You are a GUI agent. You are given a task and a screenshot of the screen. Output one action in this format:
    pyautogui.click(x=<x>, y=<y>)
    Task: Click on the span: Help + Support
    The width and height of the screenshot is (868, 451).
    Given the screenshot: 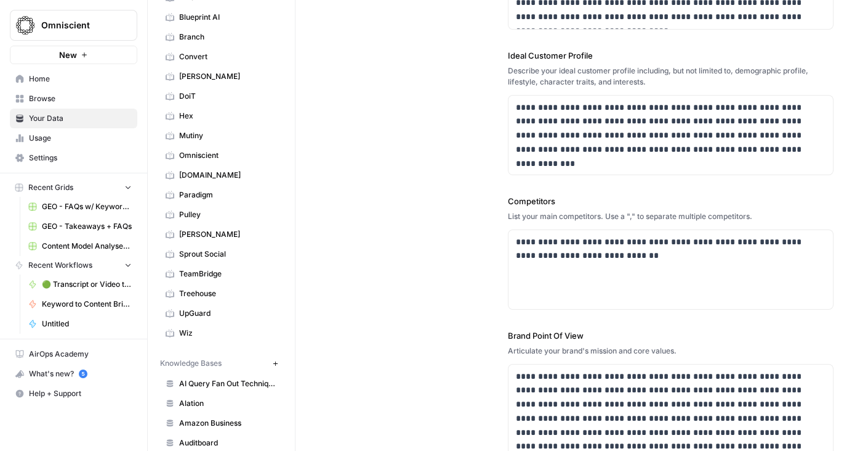 What is the action you would take?
    pyautogui.click(x=80, y=393)
    